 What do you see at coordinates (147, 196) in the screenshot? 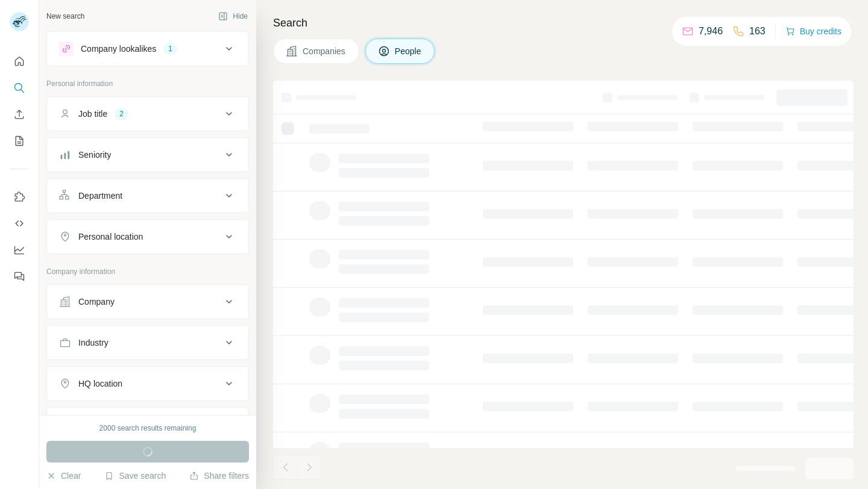
I see `button: Department` at bounding box center [147, 196].